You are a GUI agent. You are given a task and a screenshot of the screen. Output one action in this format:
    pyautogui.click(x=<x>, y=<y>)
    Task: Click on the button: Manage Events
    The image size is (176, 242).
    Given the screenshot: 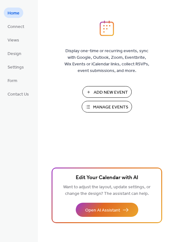 What is the action you would take?
    pyautogui.click(x=107, y=107)
    